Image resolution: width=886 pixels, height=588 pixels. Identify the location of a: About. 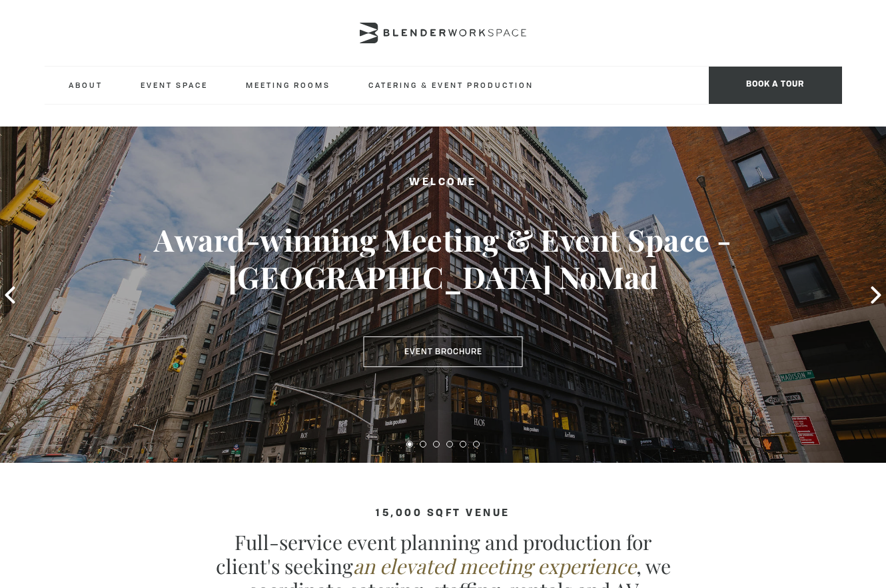
(85, 84).